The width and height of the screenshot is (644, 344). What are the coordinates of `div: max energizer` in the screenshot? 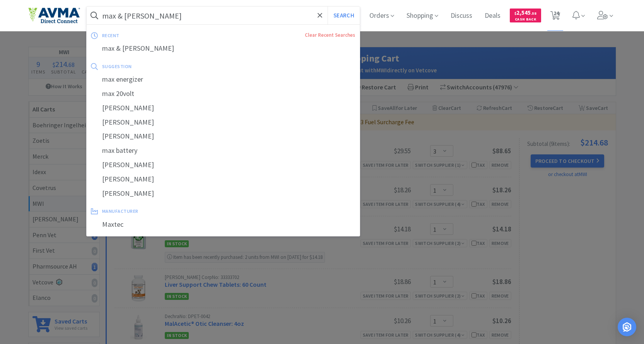 It's located at (223, 79).